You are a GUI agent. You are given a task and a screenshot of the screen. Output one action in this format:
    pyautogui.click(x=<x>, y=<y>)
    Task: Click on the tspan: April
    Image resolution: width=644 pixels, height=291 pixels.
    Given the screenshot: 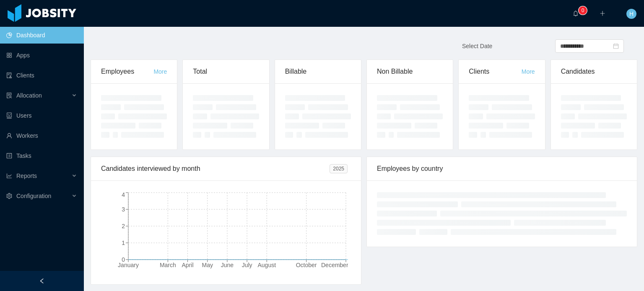 What is the action you would take?
    pyautogui.click(x=188, y=265)
    